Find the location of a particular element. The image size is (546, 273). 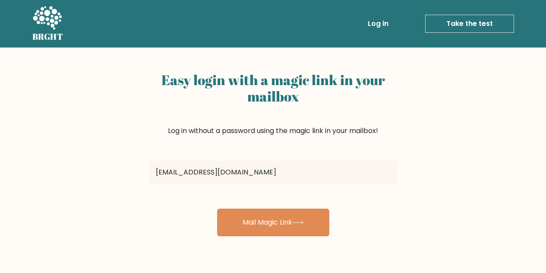

button: Mail Magic Link is located at coordinates (273, 222).